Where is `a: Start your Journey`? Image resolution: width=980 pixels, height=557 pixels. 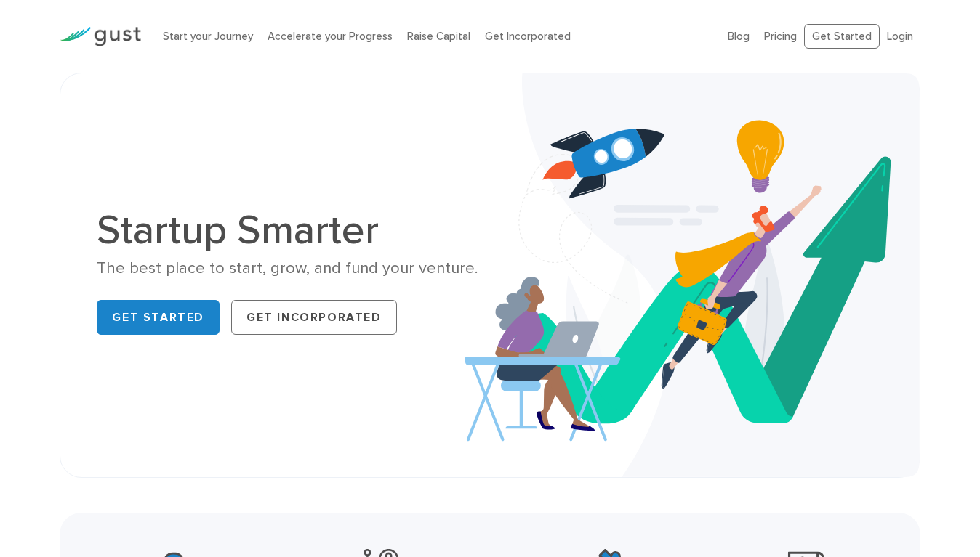
a: Start your Journey is located at coordinates (208, 36).